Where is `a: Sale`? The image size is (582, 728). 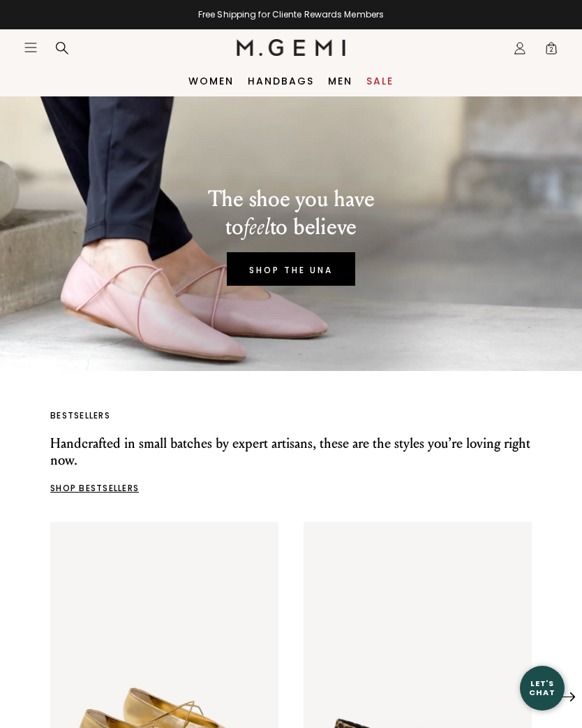 a: Sale is located at coordinates (380, 81).